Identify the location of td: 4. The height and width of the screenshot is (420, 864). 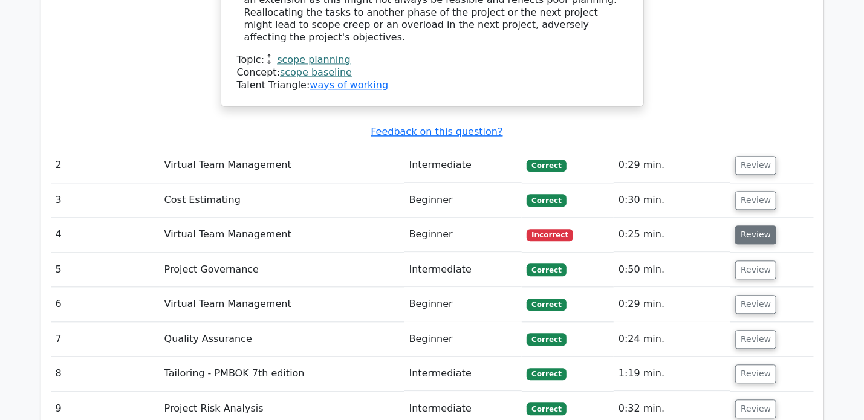
(105, 235).